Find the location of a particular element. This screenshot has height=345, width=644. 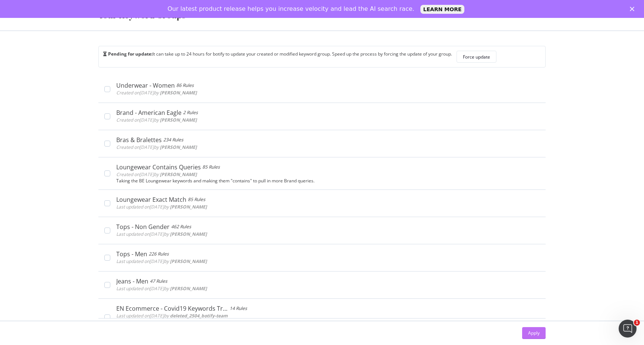

div: Jeans - Men is located at coordinates (132, 281).